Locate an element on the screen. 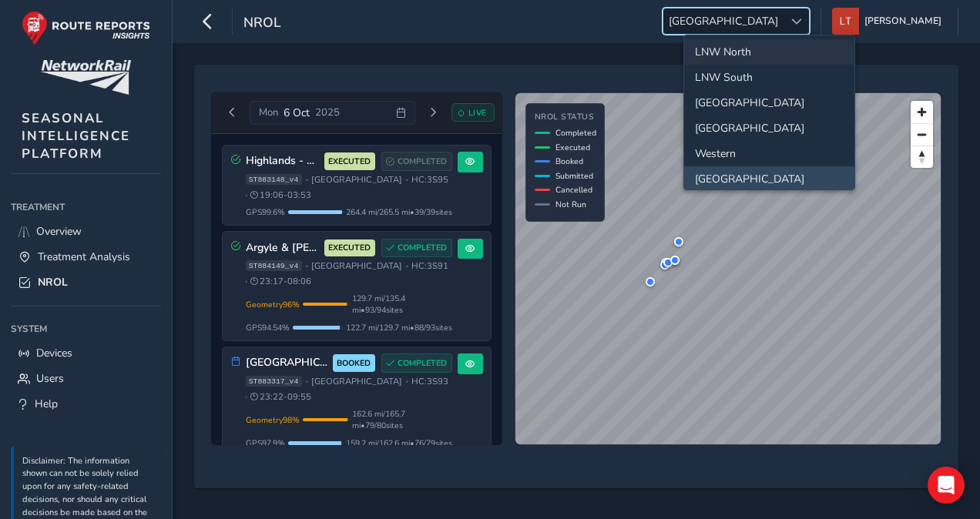  a: Overview is located at coordinates (86, 231).